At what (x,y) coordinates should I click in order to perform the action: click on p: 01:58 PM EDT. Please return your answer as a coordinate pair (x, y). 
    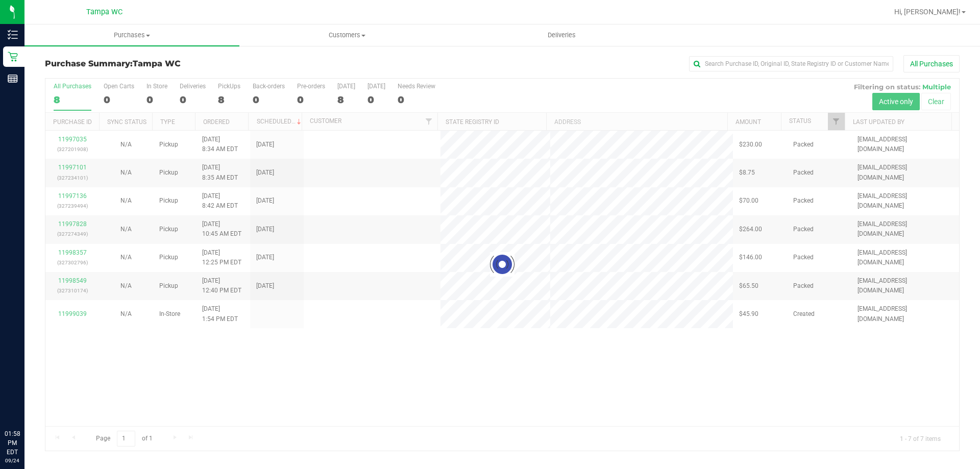
    Looking at the image, I should click on (12, 443).